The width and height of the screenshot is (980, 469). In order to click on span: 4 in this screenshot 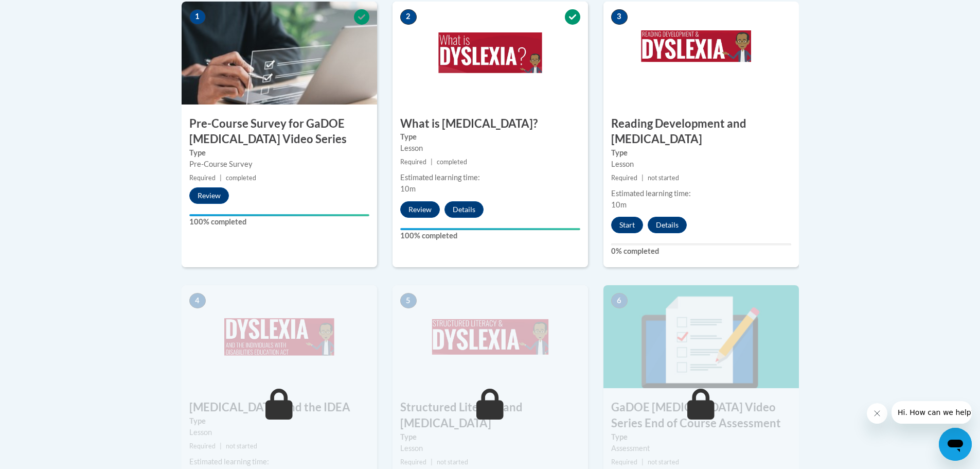, I will do `click(198, 301)`.